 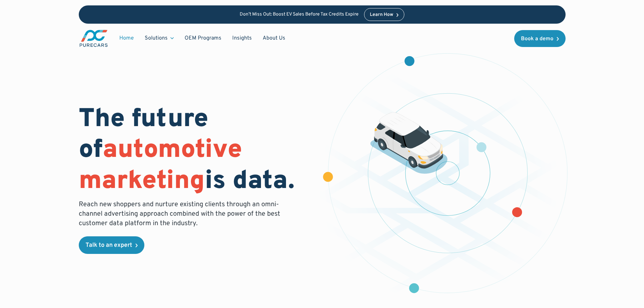 What do you see at coordinates (109, 246) in the screenshot?
I see `div: Talk to an expert` at bounding box center [109, 246].